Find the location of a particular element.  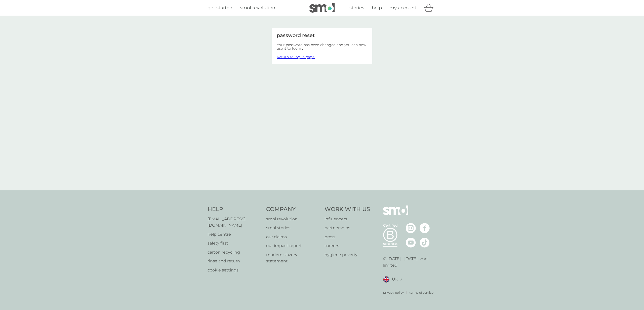

p: press is located at coordinates (347, 237).